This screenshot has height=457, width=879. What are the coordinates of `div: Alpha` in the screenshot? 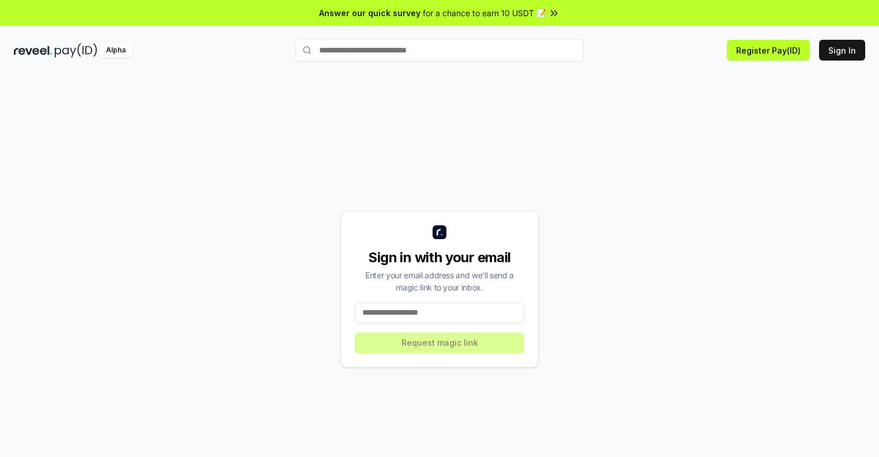 It's located at (116, 50).